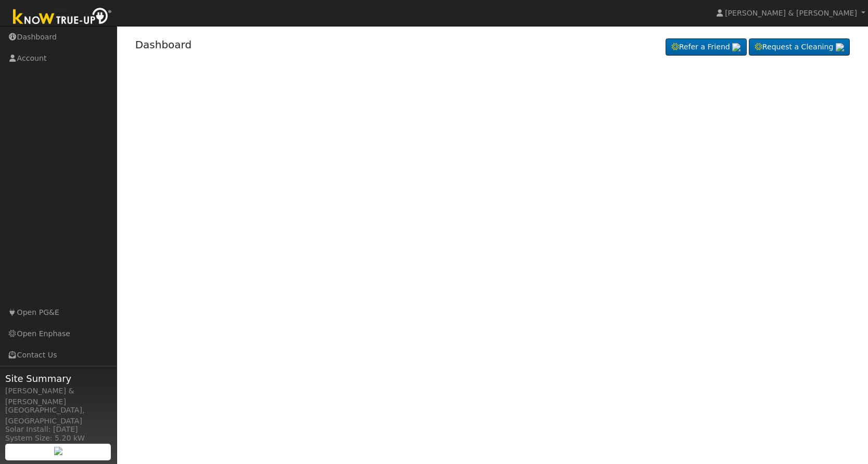 The height and width of the screenshot is (464, 868). I want to click on a: Request a Cleaning, so click(799, 47).